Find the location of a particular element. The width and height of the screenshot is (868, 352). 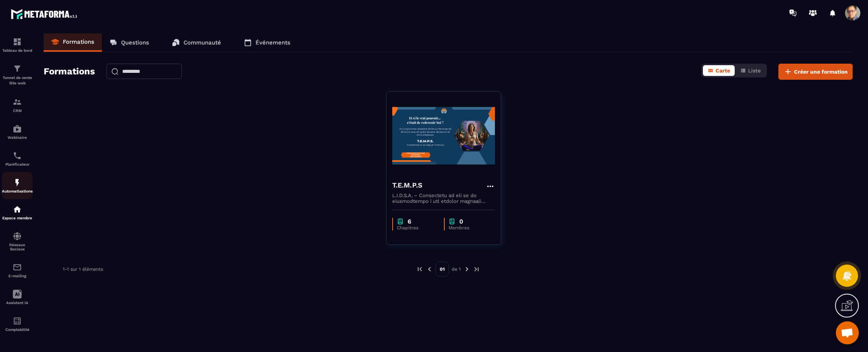

a: Questions is located at coordinates (129, 42).